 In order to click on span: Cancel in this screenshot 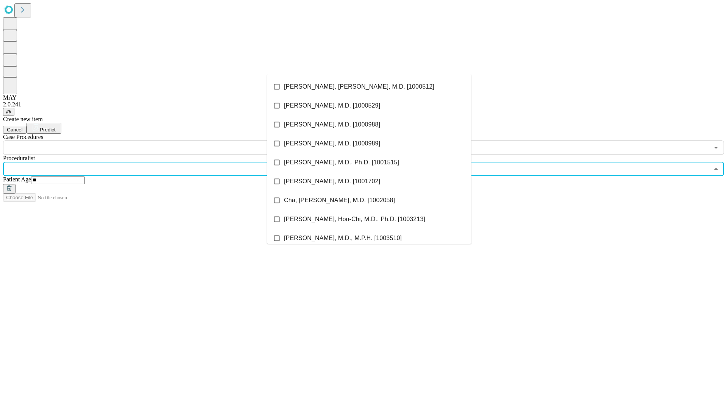, I will do `click(15, 130)`.